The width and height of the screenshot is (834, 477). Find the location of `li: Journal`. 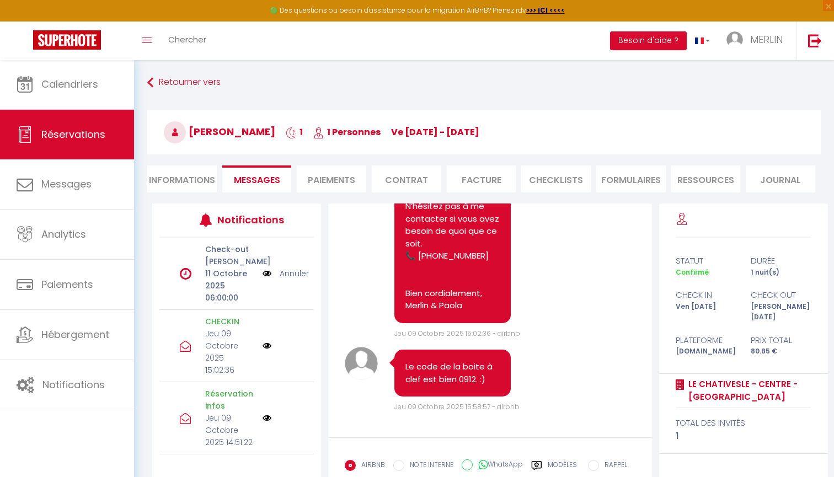

li: Journal is located at coordinates (781, 179).